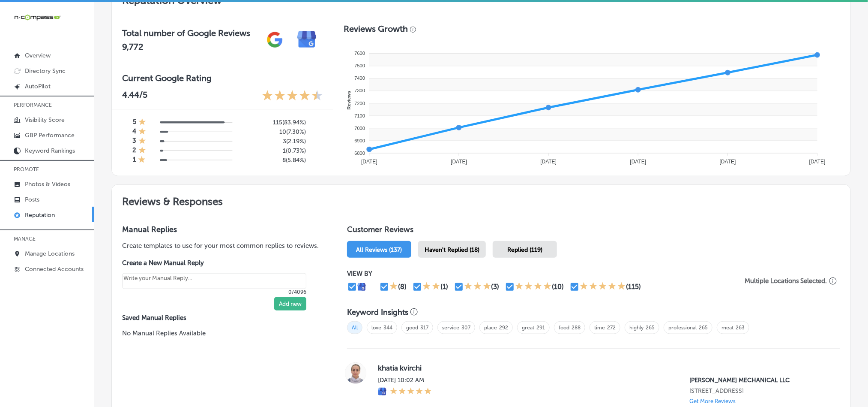  Describe the element at coordinates (602, 368) in the screenshot. I see `label: khatia kvirchi` at that location.